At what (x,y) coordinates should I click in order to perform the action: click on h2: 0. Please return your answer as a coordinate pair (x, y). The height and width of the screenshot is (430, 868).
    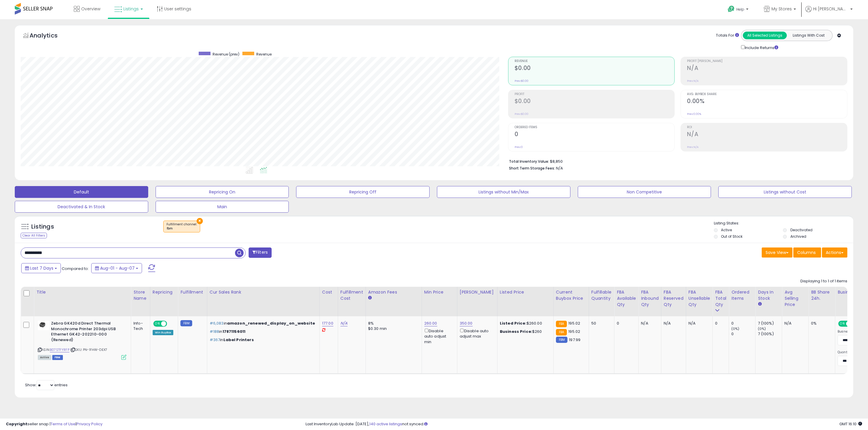
    Looking at the image, I should click on (594, 135).